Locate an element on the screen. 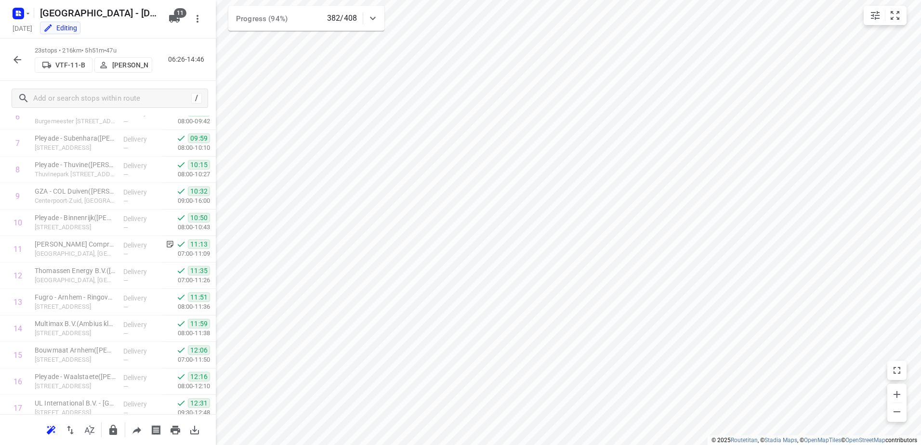 The image size is (921, 445). button: VTF-11-B is located at coordinates (64, 65).